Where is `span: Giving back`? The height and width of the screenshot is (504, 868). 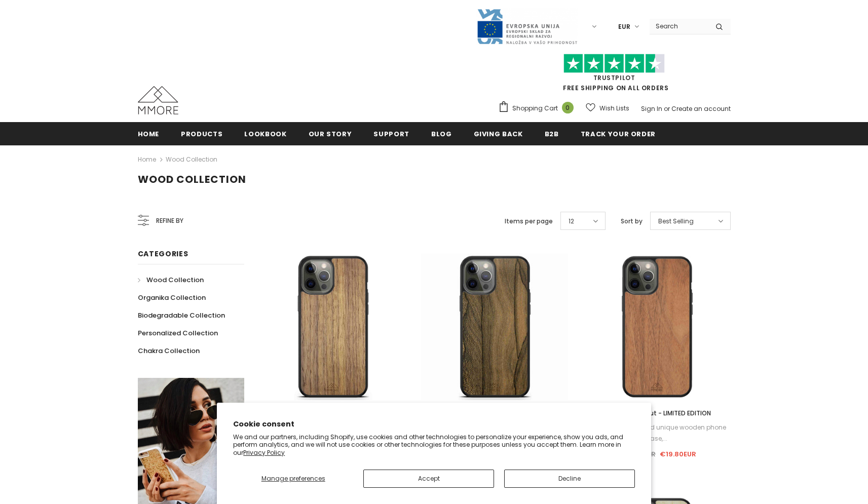
span: Giving back is located at coordinates (498, 134).